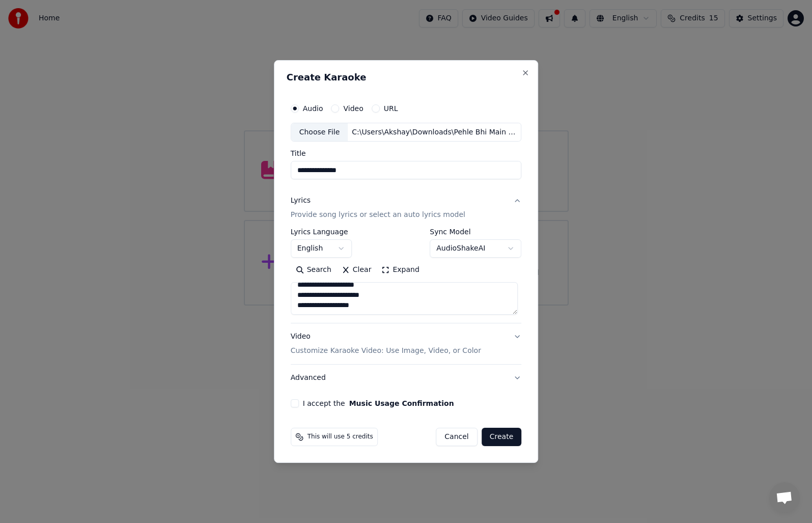  I want to click on label: Sync Model, so click(476, 232).